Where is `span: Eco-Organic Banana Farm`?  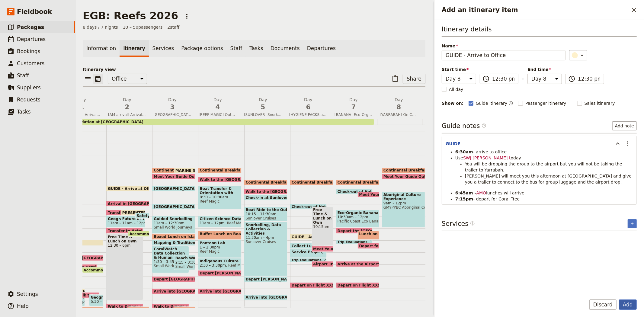
span: Eco-Organic Banana Farm is located at coordinates (358, 213).